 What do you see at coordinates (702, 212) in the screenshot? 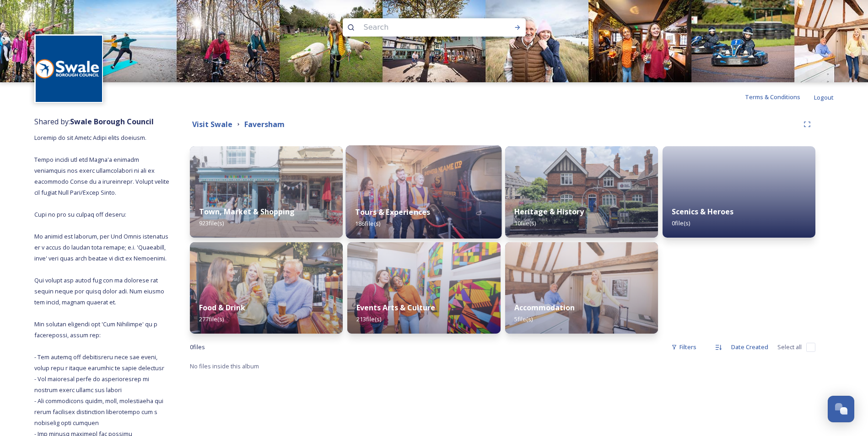
I see `strong: Scenics & Heroes` at bounding box center [702, 212].